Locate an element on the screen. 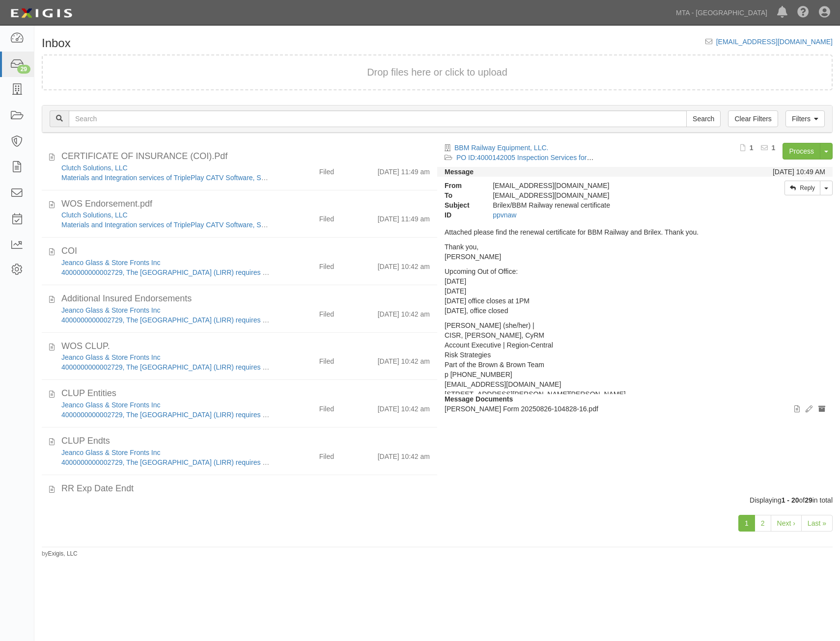  strong: To is located at coordinates (461, 195).